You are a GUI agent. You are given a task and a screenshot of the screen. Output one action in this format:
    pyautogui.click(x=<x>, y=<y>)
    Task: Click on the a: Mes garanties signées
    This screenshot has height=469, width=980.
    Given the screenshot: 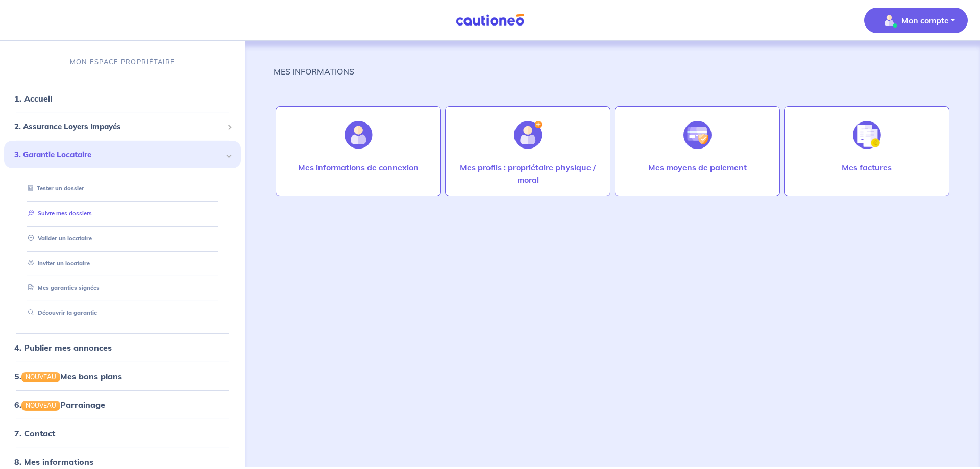 What is the action you would take?
    pyautogui.click(x=62, y=288)
    